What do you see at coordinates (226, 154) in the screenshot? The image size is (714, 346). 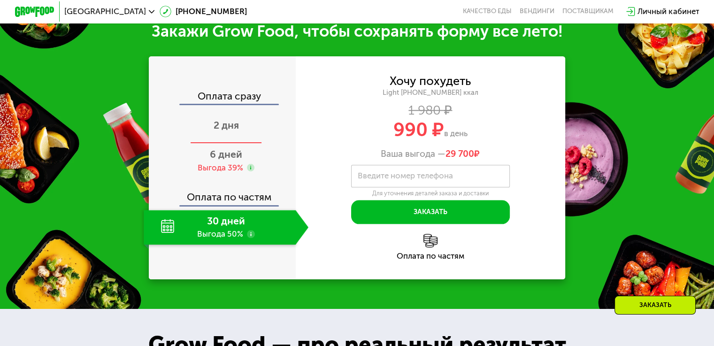 I see `span: 6 дней` at bounding box center [226, 154].